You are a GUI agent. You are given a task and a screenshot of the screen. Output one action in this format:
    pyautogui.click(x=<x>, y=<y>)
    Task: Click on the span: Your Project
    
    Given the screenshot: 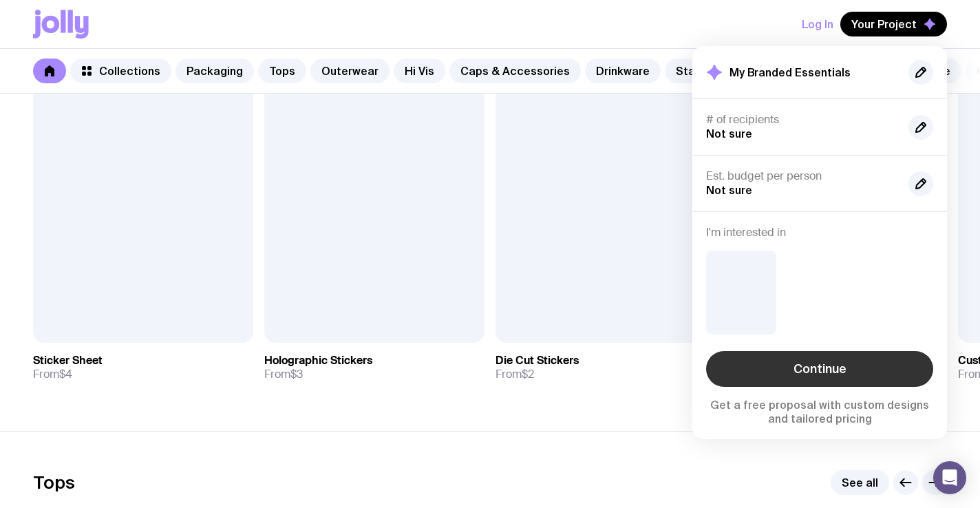 What is the action you would take?
    pyautogui.click(x=883, y=24)
    